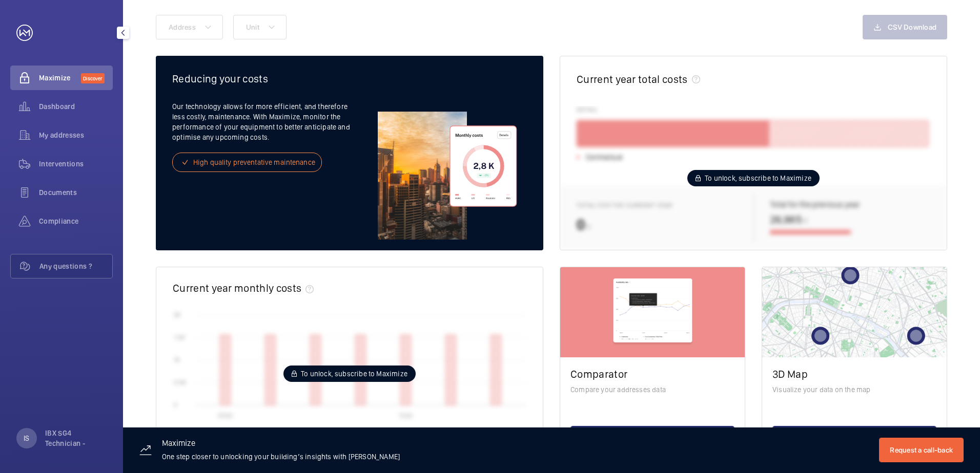 This screenshot has width=980, height=473. What do you see at coordinates (76, 107) in the screenshot?
I see `span: Dashboard` at bounding box center [76, 107].